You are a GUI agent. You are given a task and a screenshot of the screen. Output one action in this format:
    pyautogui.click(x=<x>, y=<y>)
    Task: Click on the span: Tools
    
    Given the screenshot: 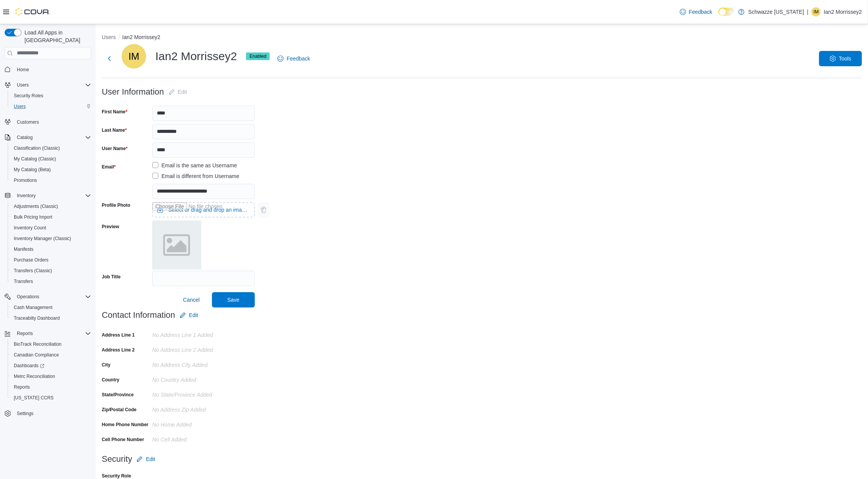 What is the action you would take?
    pyautogui.click(x=845, y=58)
    